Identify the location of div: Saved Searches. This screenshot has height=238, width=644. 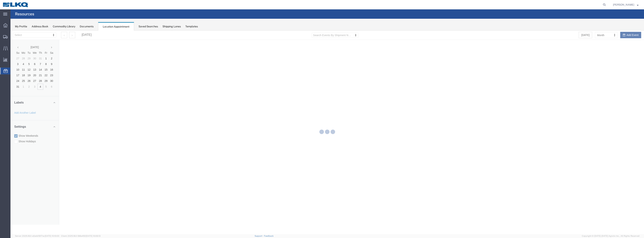
(148, 26).